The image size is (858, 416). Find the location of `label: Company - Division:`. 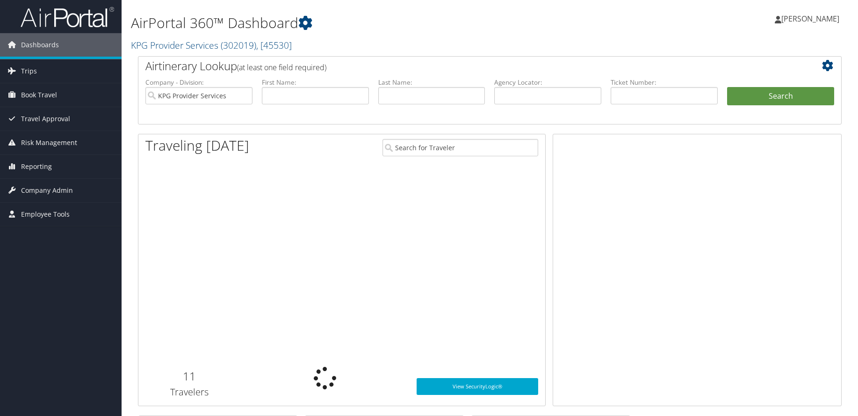

label: Company - Division: is located at coordinates (199, 82).